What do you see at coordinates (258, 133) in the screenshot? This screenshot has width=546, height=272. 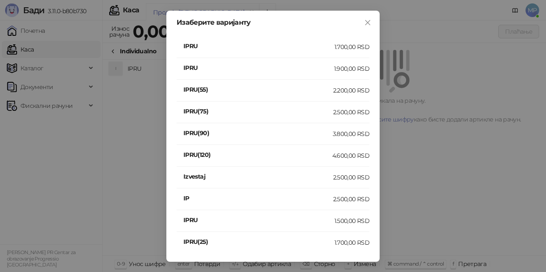 I see `h4: IPRU(90)` at bounding box center [258, 133].